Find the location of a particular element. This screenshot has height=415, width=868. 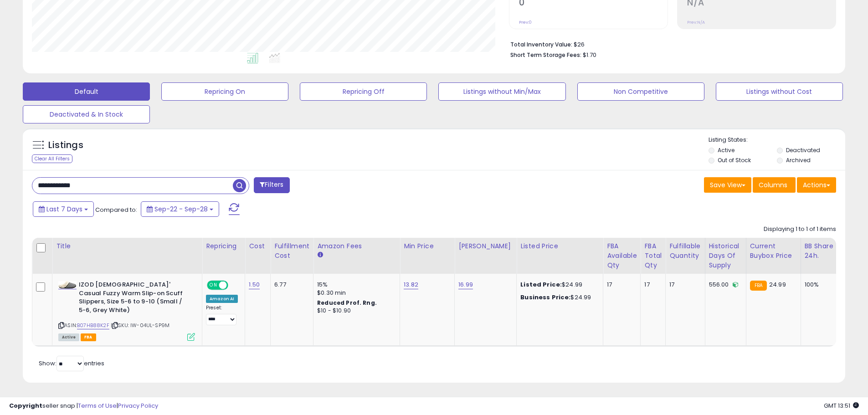

span: $1.70 is located at coordinates (590, 54).